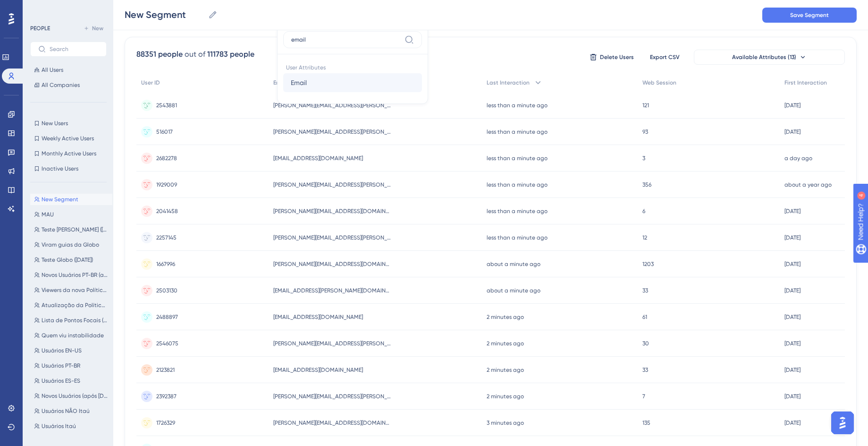 This screenshot has height=446, width=868. What do you see at coordinates (14, 14) in the screenshot?
I see `img: launcher-image-alternative-text` at bounding box center [14, 14].